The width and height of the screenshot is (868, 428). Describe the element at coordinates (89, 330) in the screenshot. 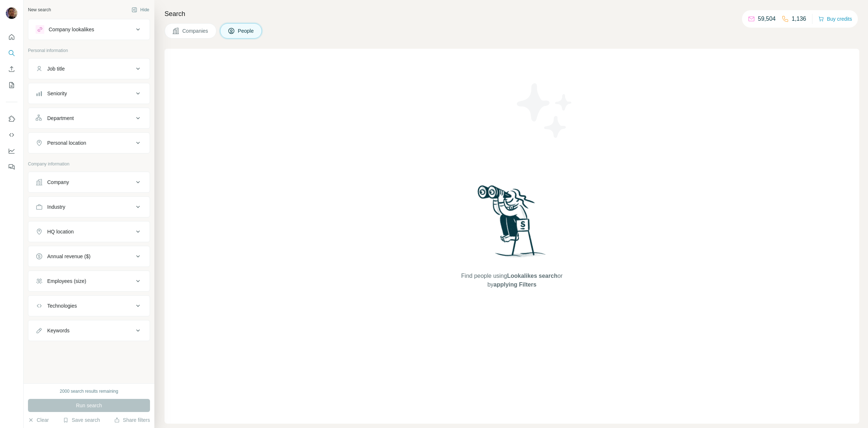

I see `button: Keywords` at that location.